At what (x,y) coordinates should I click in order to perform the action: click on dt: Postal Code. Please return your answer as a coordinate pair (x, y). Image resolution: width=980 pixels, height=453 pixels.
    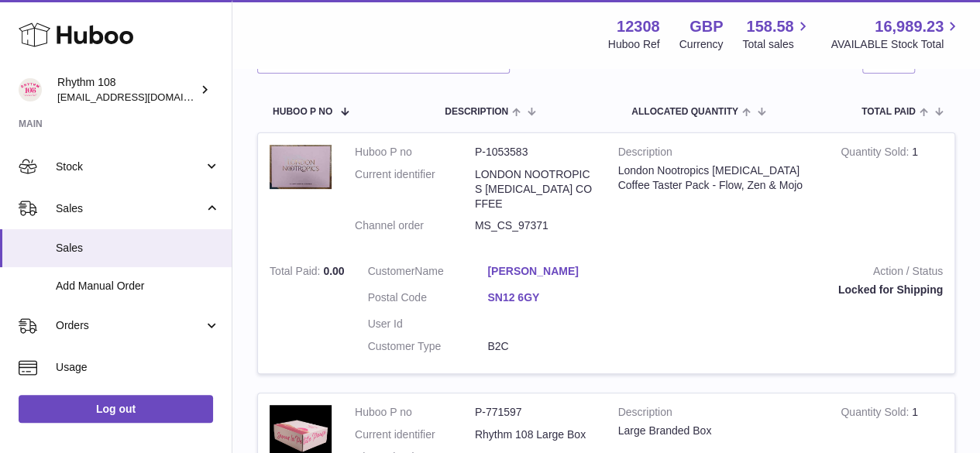
    Looking at the image, I should click on (428, 300).